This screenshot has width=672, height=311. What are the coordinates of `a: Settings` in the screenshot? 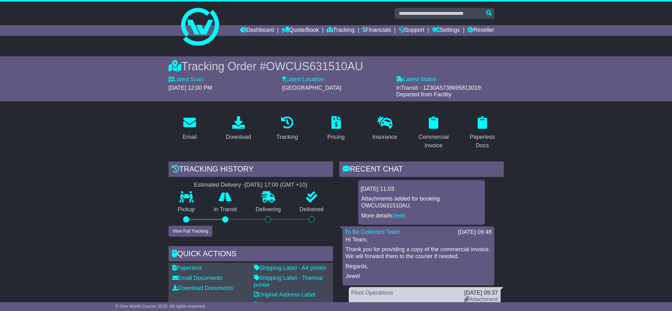 It's located at (446, 31).